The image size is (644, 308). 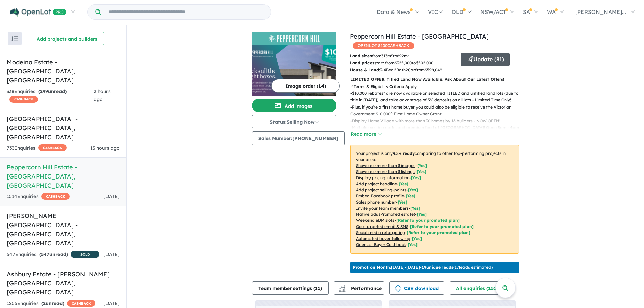 What do you see at coordinates (383, 177) in the screenshot?
I see `u: Display pricing information` at bounding box center [383, 177].